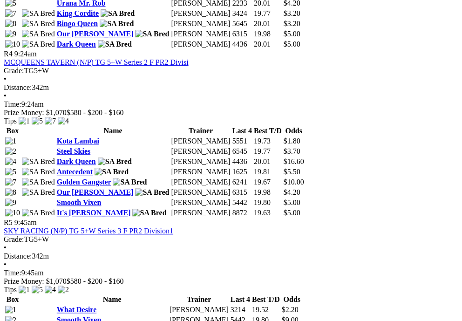 This screenshot has width=462, height=321. Describe the element at coordinates (291, 141) in the screenshot. I see `span: $1.80` at that location.